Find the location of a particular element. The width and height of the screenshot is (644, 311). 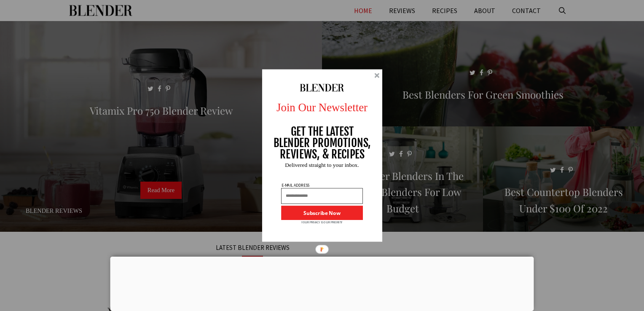

p: Delivered straight to your inbox. is located at coordinates (322, 165).